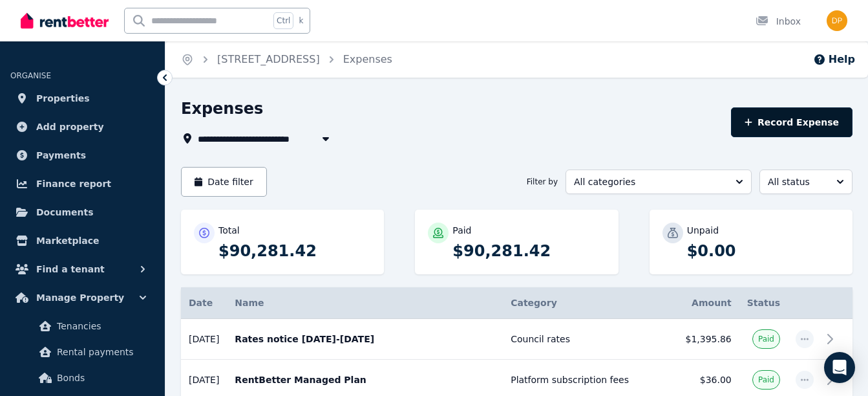  I want to click on span: Manage Property, so click(80, 298).